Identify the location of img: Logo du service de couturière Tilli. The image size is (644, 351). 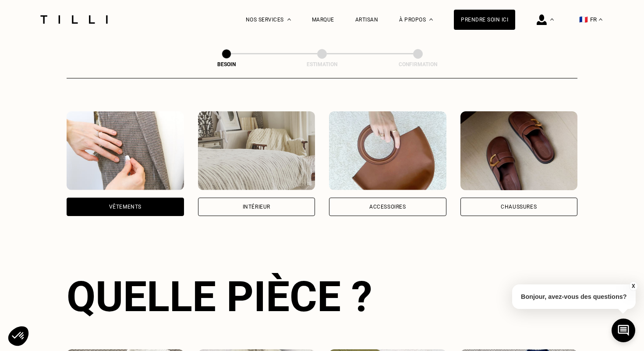
(74, 19).